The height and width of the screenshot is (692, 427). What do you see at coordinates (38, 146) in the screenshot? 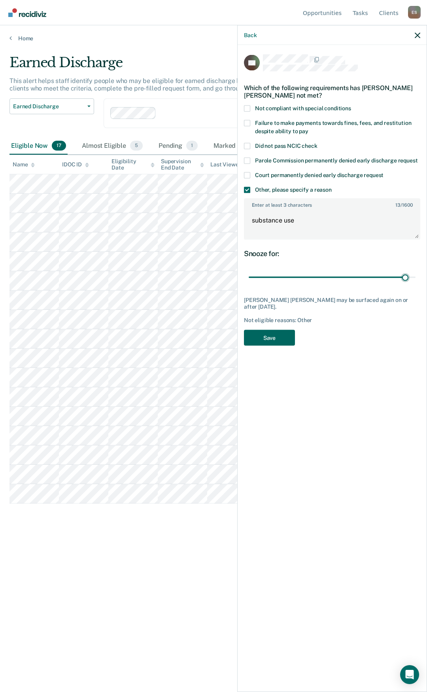
I see `div: Eligible Now` at bounding box center [38, 146].